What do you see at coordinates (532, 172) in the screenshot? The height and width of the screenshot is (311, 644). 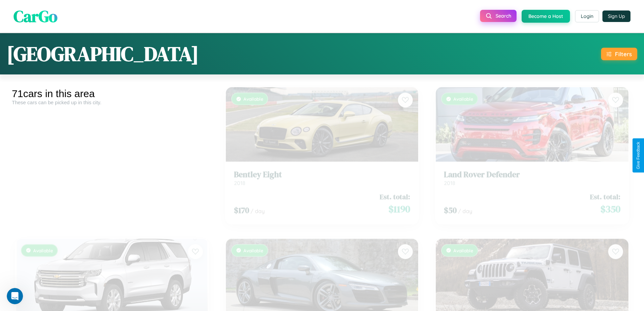 I see `a: Land Rover Defender2018` at bounding box center [532, 172].